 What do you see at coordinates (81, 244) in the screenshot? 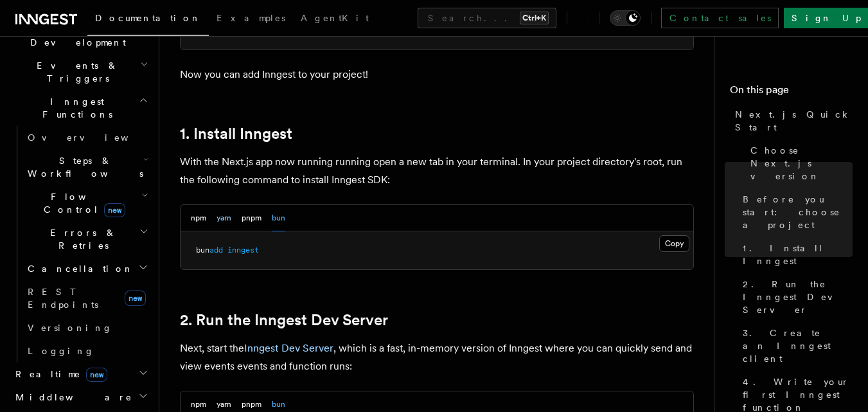
I see `div: Inngest Functions` at bounding box center [81, 244].